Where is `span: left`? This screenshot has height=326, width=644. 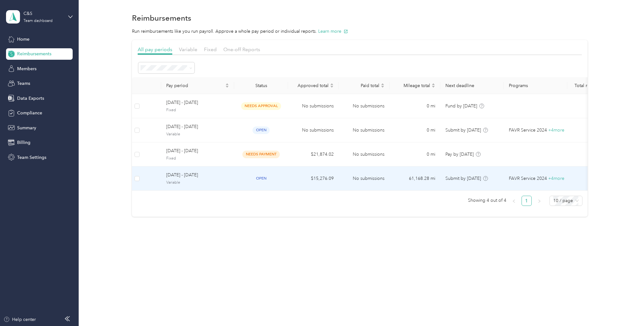 span: left is located at coordinates (514, 201).